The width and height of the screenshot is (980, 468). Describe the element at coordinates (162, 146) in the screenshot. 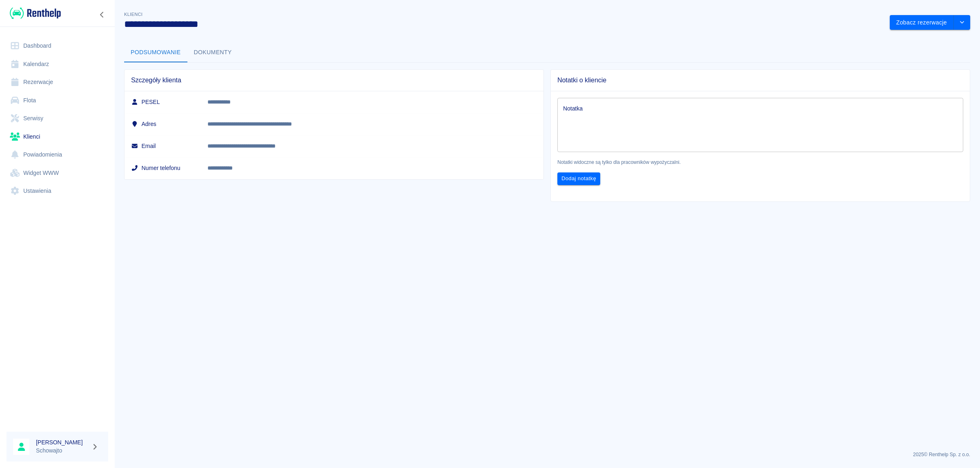

I see `h6: Email` at that location.